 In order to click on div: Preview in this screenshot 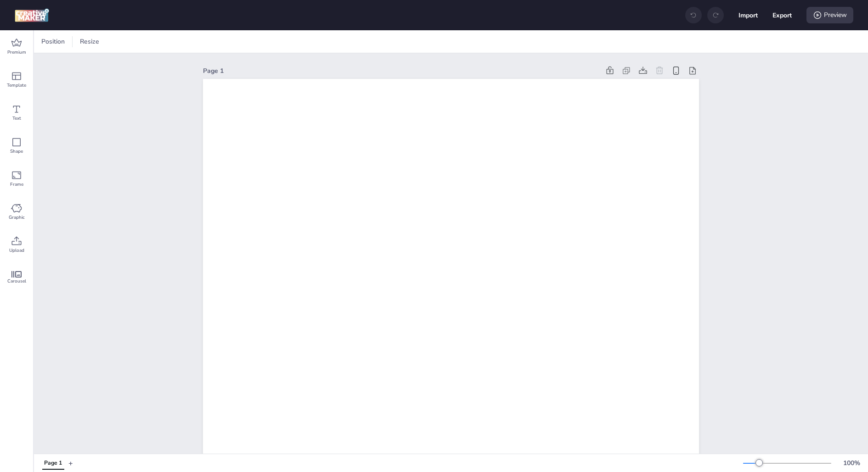, I will do `click(830, 15)`.